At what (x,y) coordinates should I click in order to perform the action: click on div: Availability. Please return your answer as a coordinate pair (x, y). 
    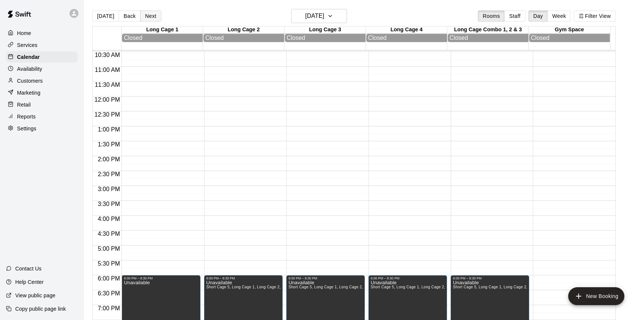
    Looking at the image, I should click on (42, 69).